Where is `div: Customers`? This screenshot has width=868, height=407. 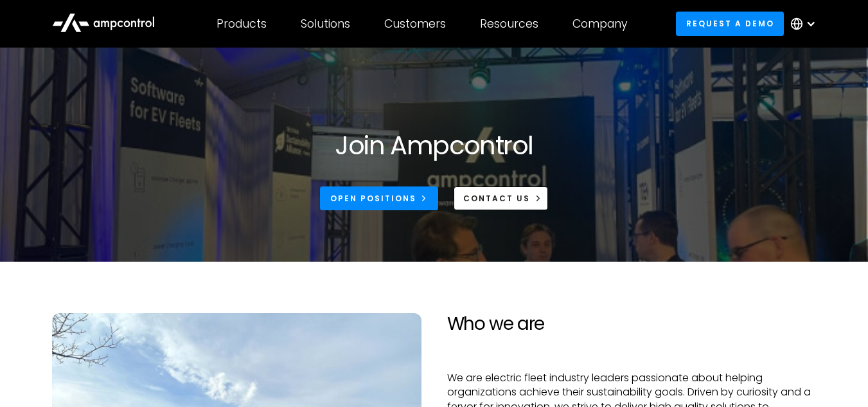 div: Customers is located at coordinates (415, 24).